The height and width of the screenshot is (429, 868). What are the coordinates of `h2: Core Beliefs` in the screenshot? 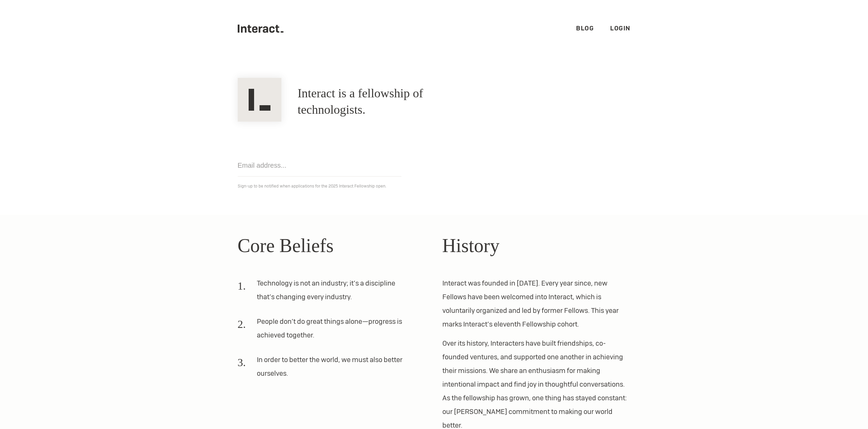 It's located at (332, 245).